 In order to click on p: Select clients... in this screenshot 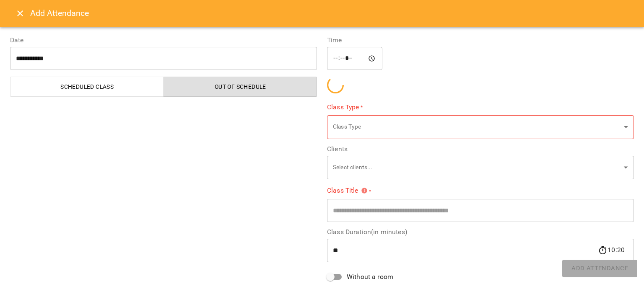, I will do `click(476, 167)`.